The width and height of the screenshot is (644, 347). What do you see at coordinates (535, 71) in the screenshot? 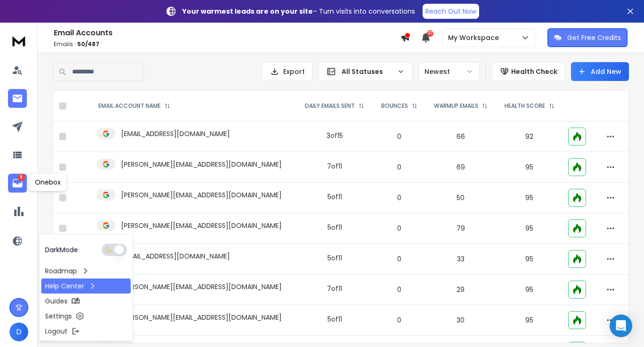
I see `p: Health Check` at bounding box center [535, 71].